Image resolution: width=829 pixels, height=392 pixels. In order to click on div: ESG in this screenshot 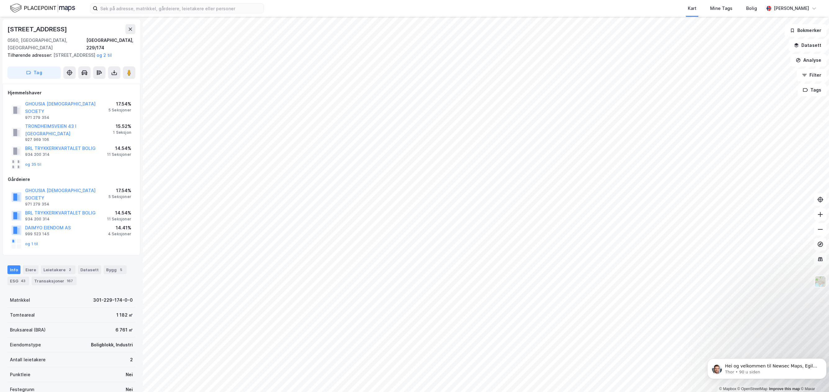, I will do `click(18, 281)`.